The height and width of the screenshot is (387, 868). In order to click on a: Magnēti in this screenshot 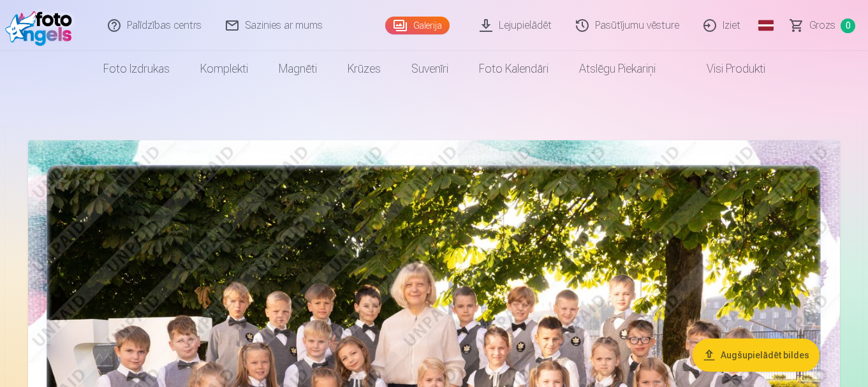, I will do `click(298, 68)`.